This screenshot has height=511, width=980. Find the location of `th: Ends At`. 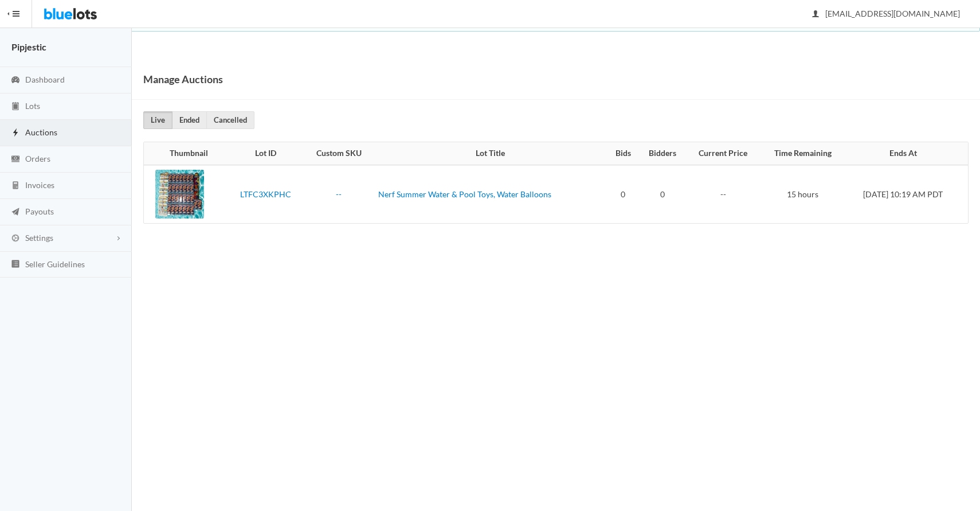

th: Ends At is located at coordinates (906, 154).